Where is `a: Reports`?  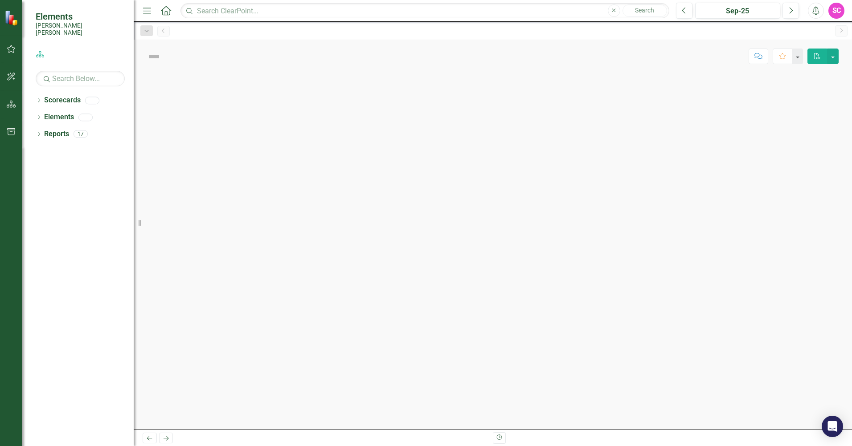
a: Reports is located at coordinates (57, 134).